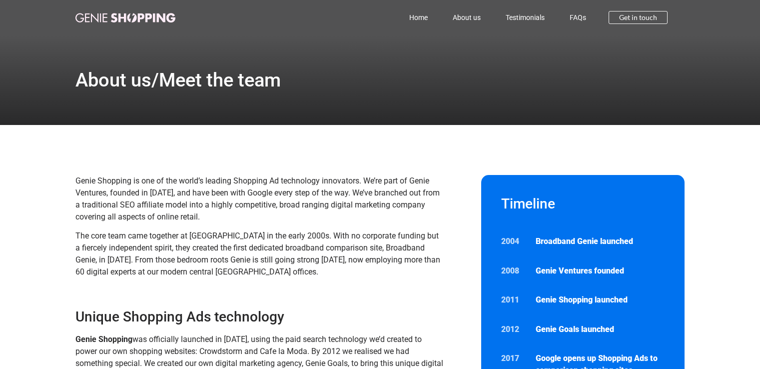 The width and height of the screenshot is (760, 369). Describe the element at coordinates (600, 271) in the screenshot. I see `p: Genie Ventures founded` at that location.